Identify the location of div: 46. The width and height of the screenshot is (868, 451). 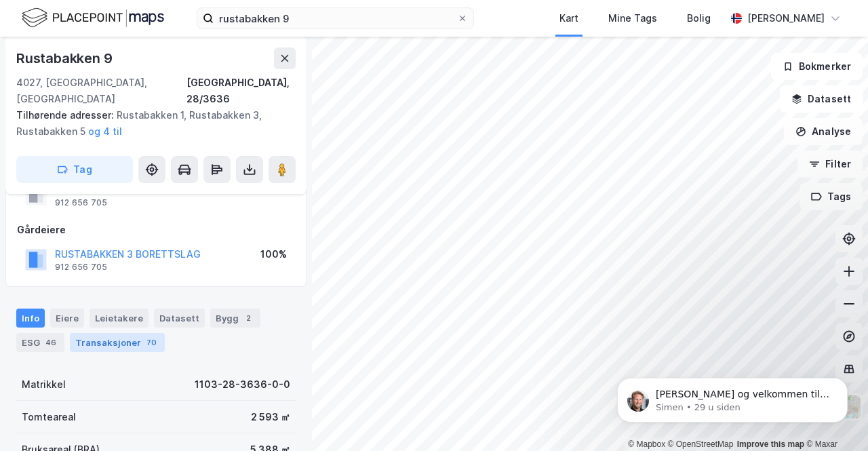
(51, 343).